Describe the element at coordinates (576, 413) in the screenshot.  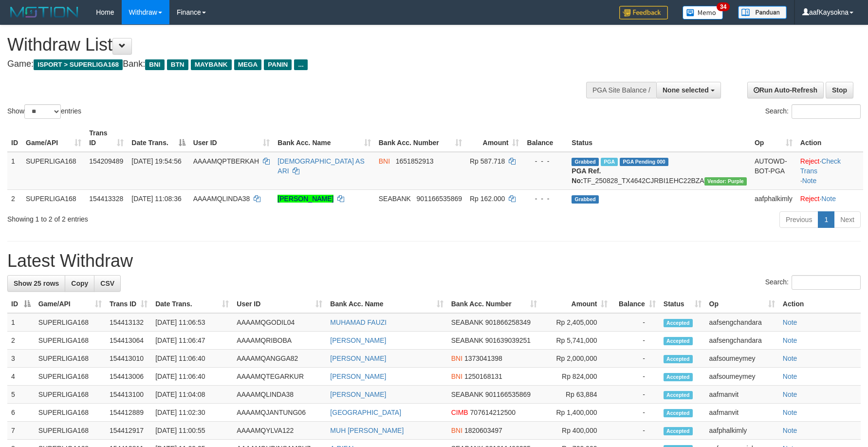
I see `td: Rp 1,400,000` at that location.